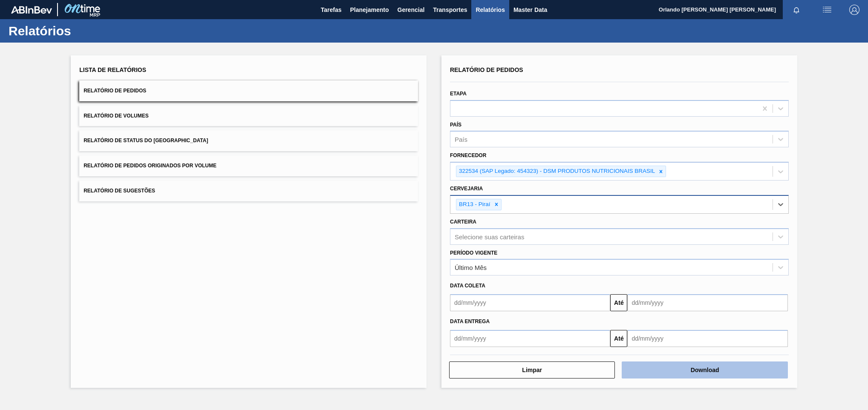 The image size is (868, 410). What do you see at coordinates (797, 10) in the screenshot?
I see `button: Notificações` at bounding box center [797, 10].